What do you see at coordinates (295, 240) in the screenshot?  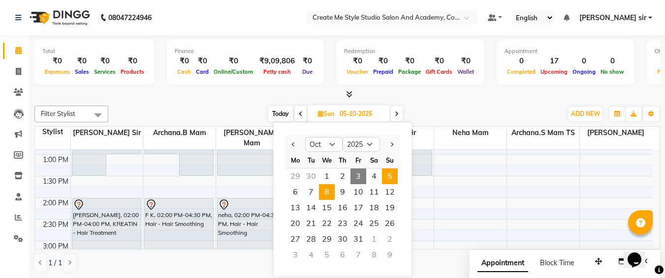 I see `span: 27` at bounding box center [295, 240].